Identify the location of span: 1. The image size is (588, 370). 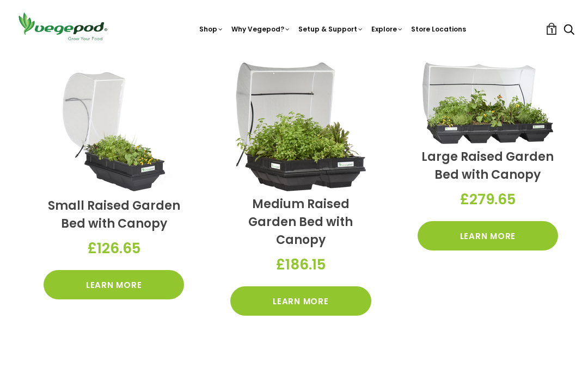
(552, 30).